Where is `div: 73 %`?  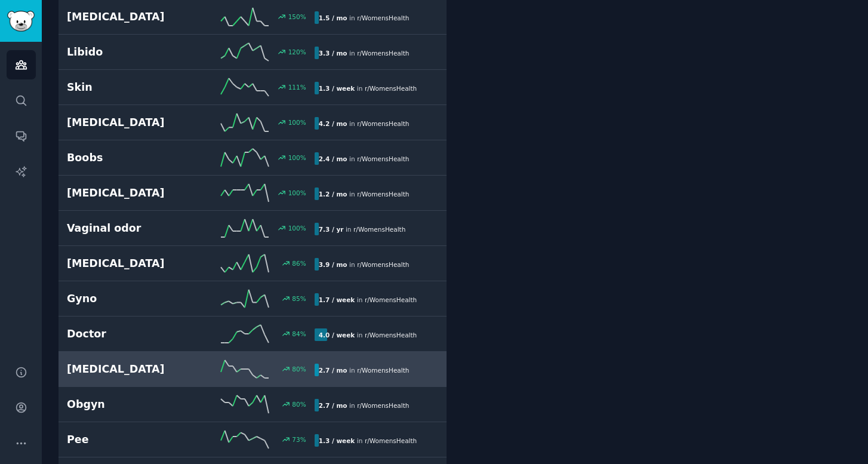
div: 73 % is located at coordinates (299, 439).